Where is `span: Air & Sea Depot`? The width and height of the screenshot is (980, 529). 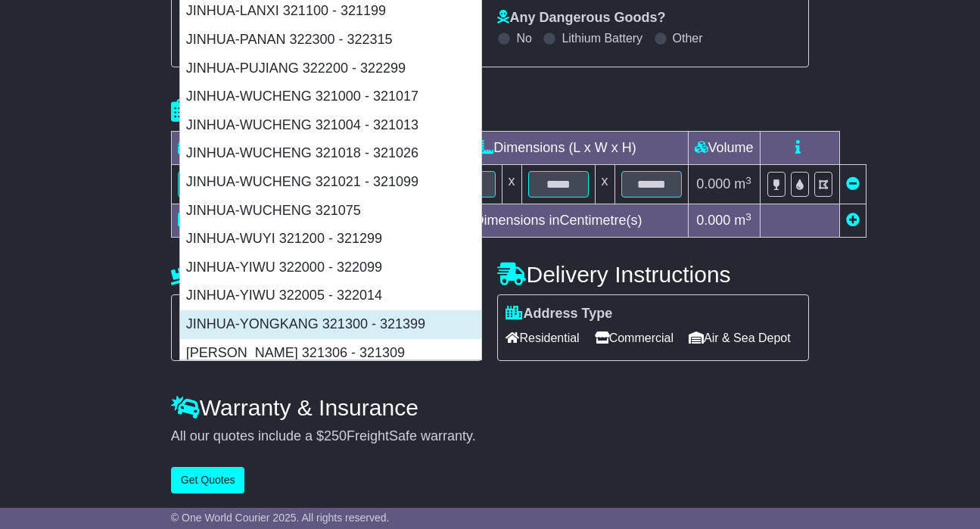 span: Air & Sea Depot is located at coordinates (740, 337).